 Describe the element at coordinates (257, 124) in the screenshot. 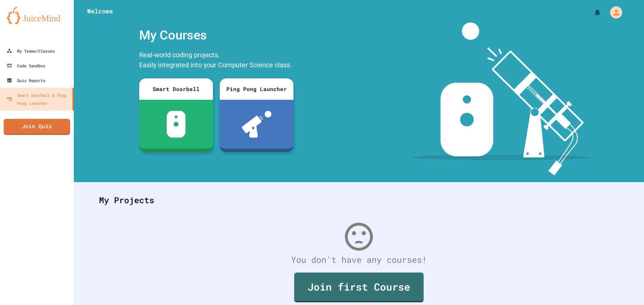

I see `img: ppl-with-ball.png` at that location.